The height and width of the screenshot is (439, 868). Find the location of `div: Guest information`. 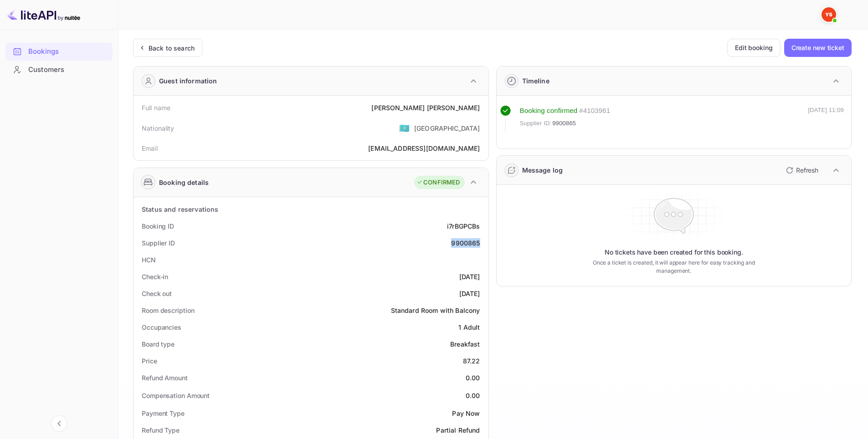

div: Guest information is located at coordinates (188, 80).